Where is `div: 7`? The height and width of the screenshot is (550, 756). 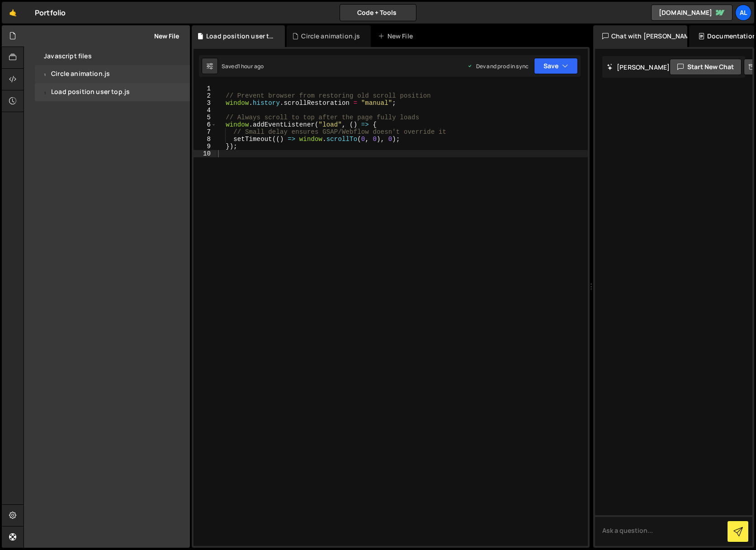 div: 7 is located at coordinates (205, 132).